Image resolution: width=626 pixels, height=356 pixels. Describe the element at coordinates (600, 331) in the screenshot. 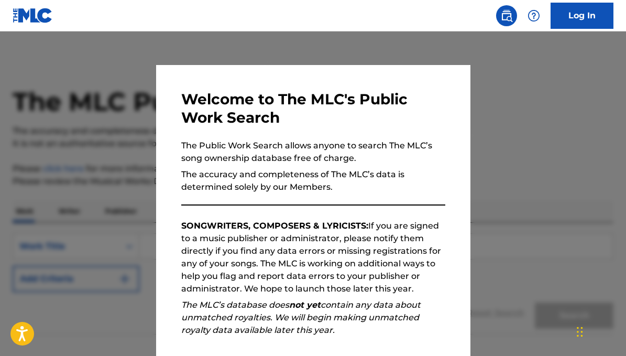

I see `div: Chat Widget` at that location.